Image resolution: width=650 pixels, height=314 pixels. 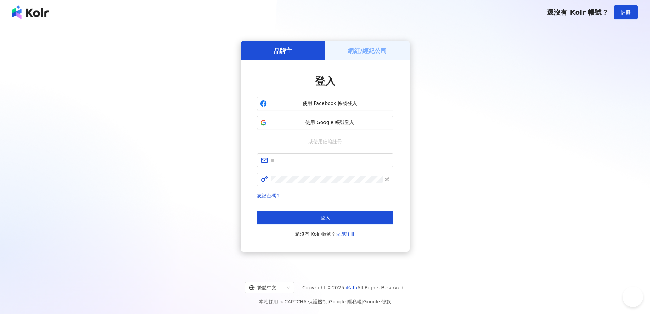 I want to click on button: 登入, so click(x=325, y=217).